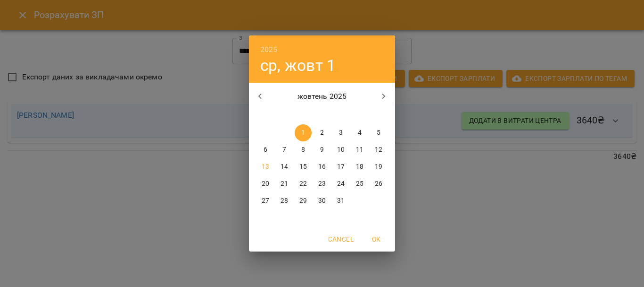 The image size is (644, 287). I want to click on p: 29, so click(303, 200).